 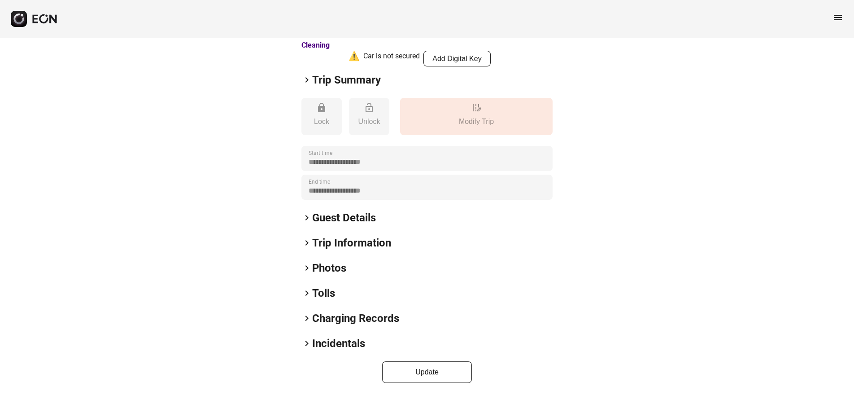 What do you see at coordinates (392, 58) in the screenshot?
I see `div: Car is not secured` at bounding box center [392, 58].